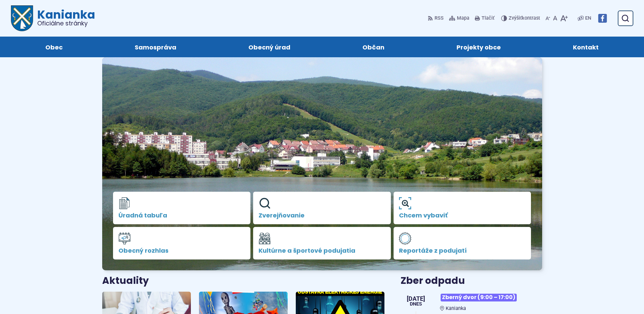  Describe the element at coordinates (463, 19) in the screenshot. I see `span: Mapa` at that location.